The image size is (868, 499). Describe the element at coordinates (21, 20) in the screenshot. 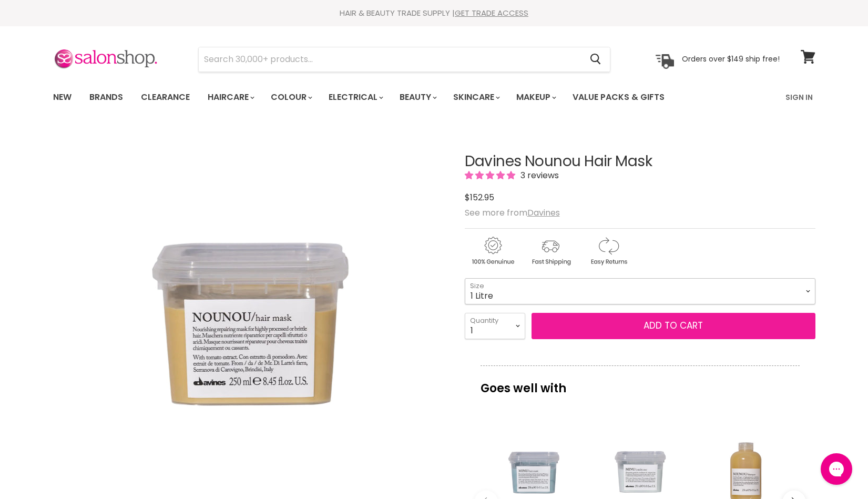

I see `button: Open gorgias live chat` at that location.